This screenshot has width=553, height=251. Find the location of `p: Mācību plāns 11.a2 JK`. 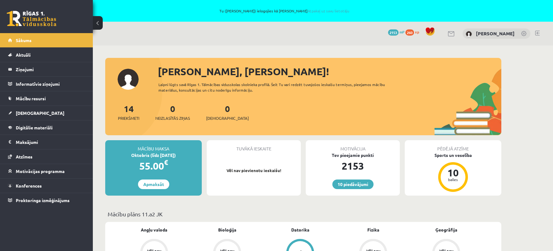

p: Mācību plāns 11.a2 JK is located at coordinates (303, 214).